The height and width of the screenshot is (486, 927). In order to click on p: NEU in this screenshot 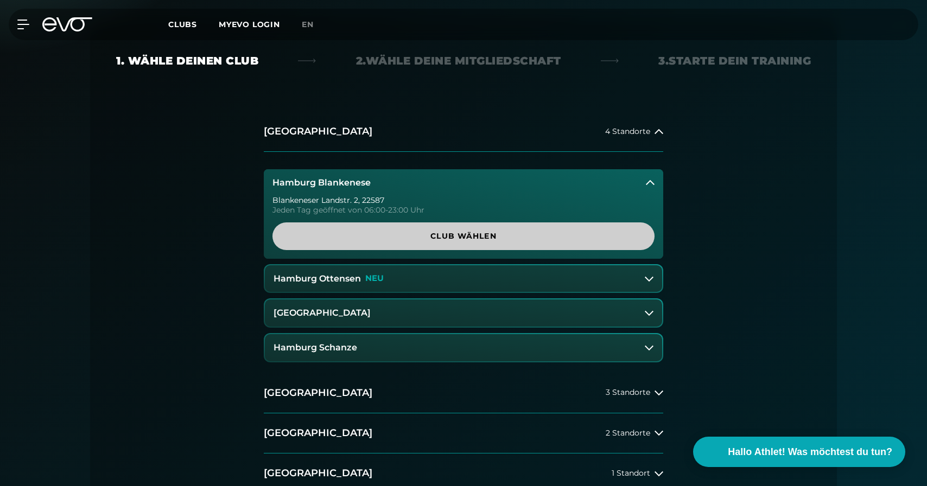, I will do `click(374, 278)`.